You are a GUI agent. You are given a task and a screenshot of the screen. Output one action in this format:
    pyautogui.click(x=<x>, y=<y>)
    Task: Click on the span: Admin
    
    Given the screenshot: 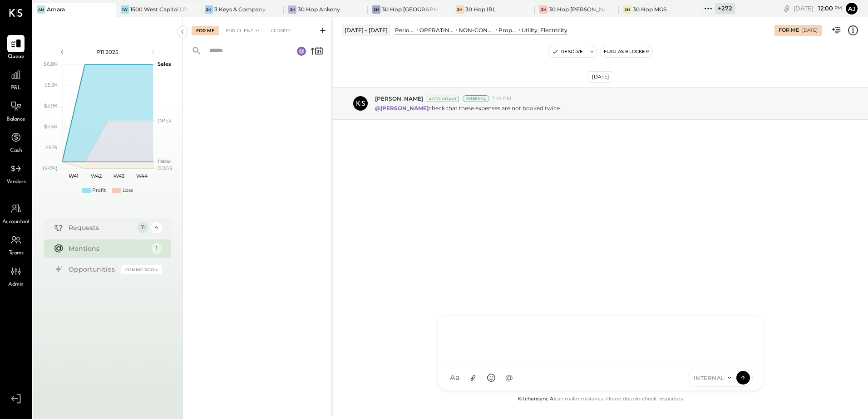 What is the action you would take?
    pyautogui.click(x=16, y=285)
    